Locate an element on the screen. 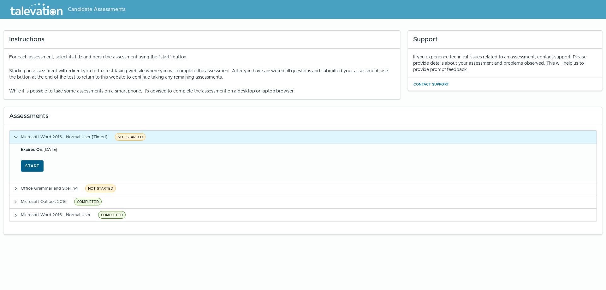  span: Microsoft Outlook 2016 is located at coordinates (44, 201).